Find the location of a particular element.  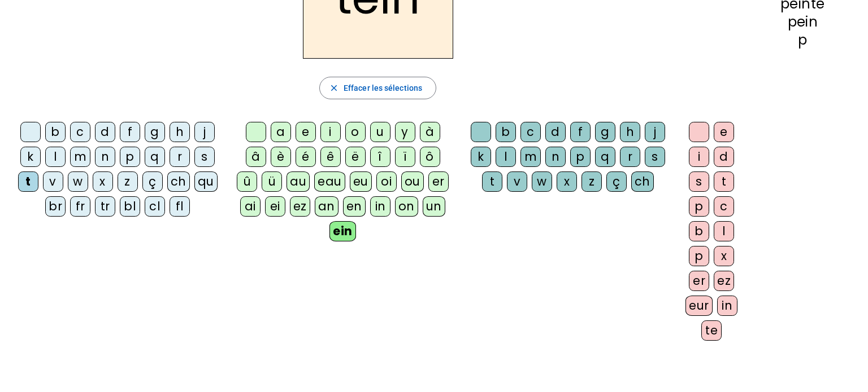

div: cl is located at coordinates (155, 207).